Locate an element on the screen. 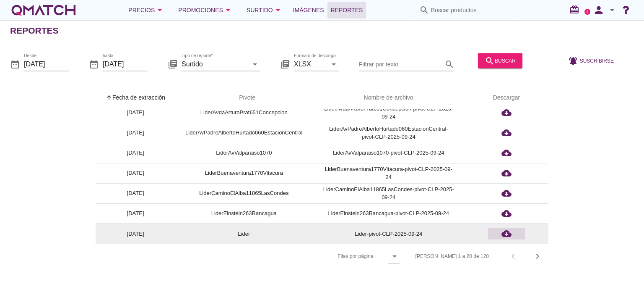 This screenshot has height=292, width=644. i: chevron_right is located at coordinates (538, 256).